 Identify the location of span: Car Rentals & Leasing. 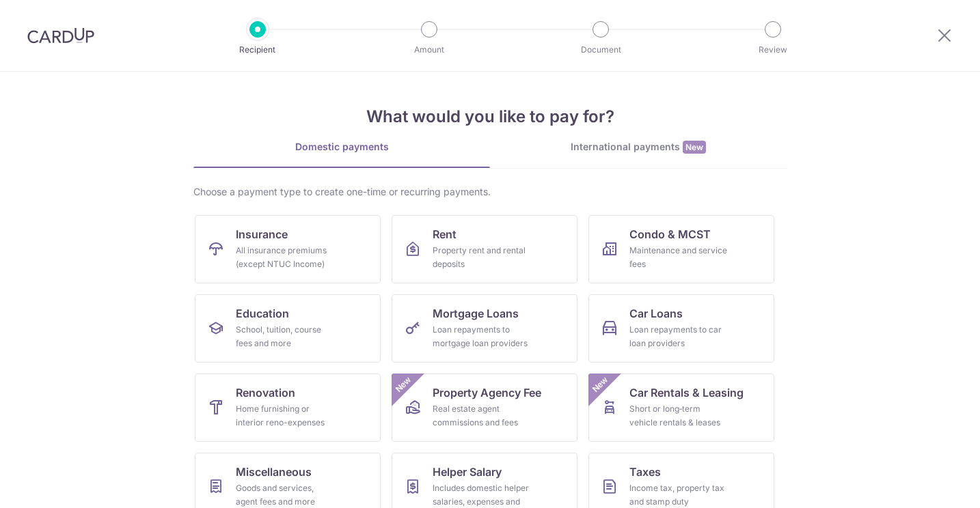
(686, 393).